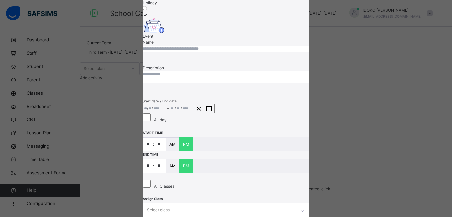 The width and height of the screenshot is (452, 217). Describe the element at coordinates (161, 120) in the screenshot. I see `label: All day` at that location.